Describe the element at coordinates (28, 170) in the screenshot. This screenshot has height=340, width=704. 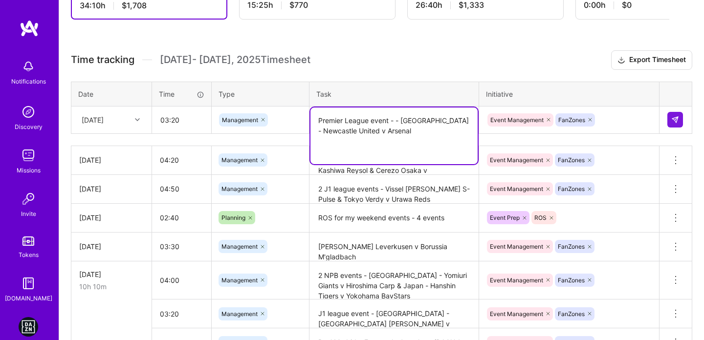
I see `div: Missions` at that location.